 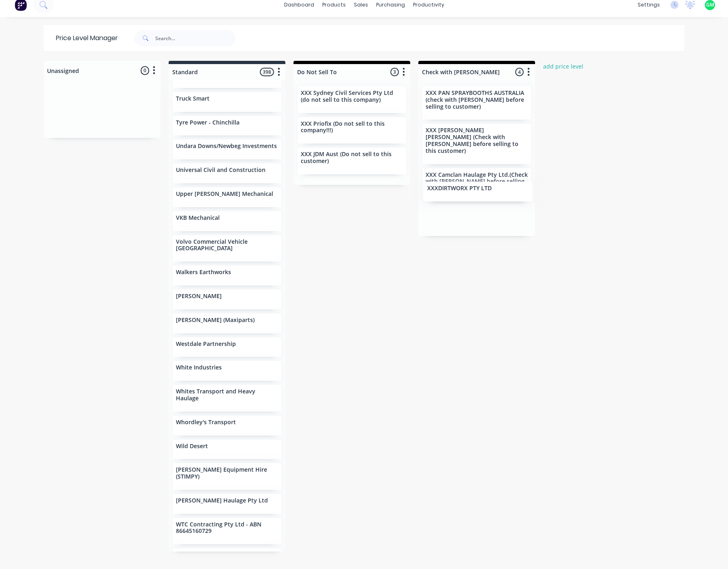 What do you see at coordinates (394, 71) in the screenshot?
I see `span: 3` at bounding box center [394, 71].